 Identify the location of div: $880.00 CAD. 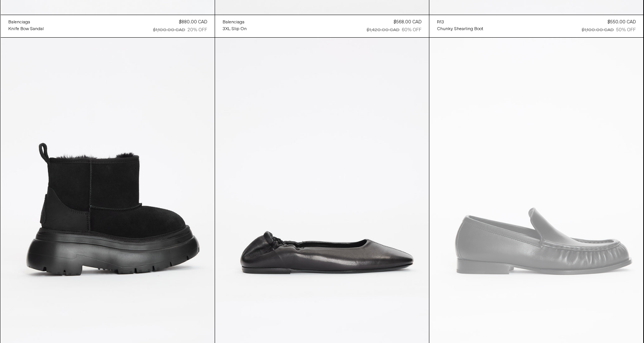
(193, 22).